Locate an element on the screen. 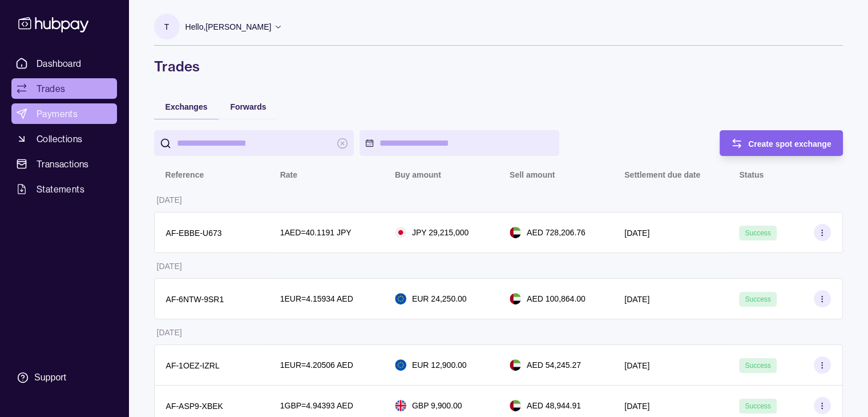  p: T is located at coordinates (167, 27).